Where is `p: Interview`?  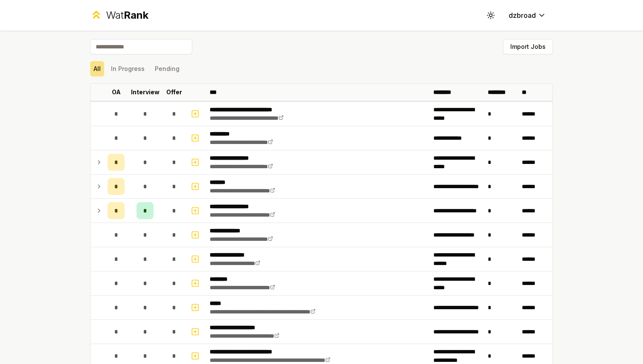
p: Interview is located at coordinates (145, 92).